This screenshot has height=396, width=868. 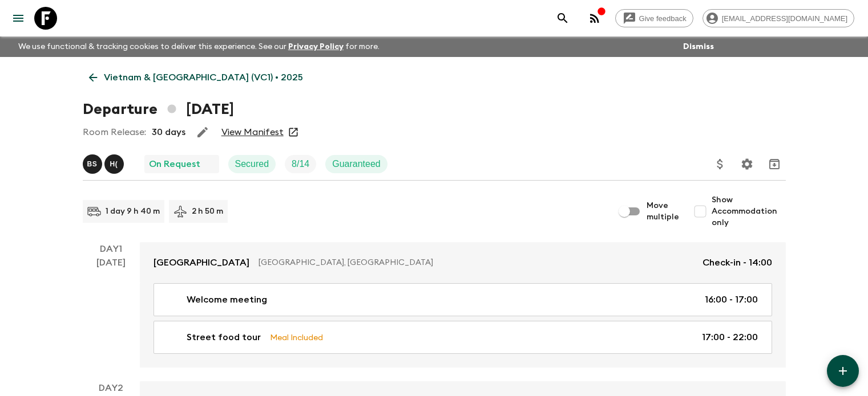 What do you see at coordinates (356, 164) in the screenshot?
I see `p: Guaranteed` at bounding box center [356, 164].